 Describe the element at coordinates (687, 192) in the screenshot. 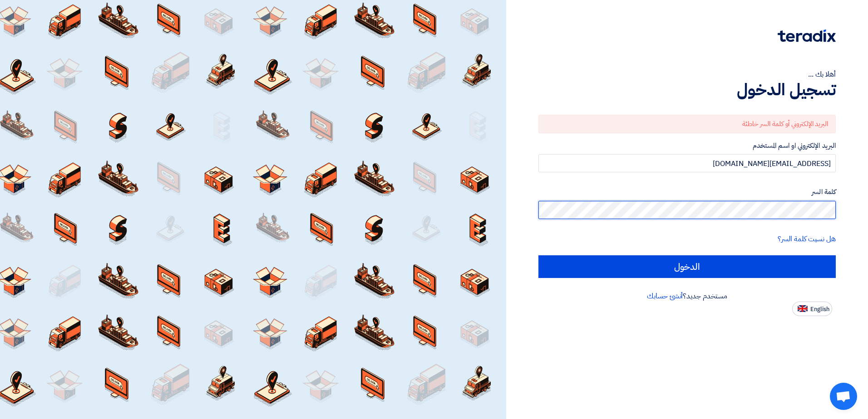

I see `label: كلمة السر` at that location.